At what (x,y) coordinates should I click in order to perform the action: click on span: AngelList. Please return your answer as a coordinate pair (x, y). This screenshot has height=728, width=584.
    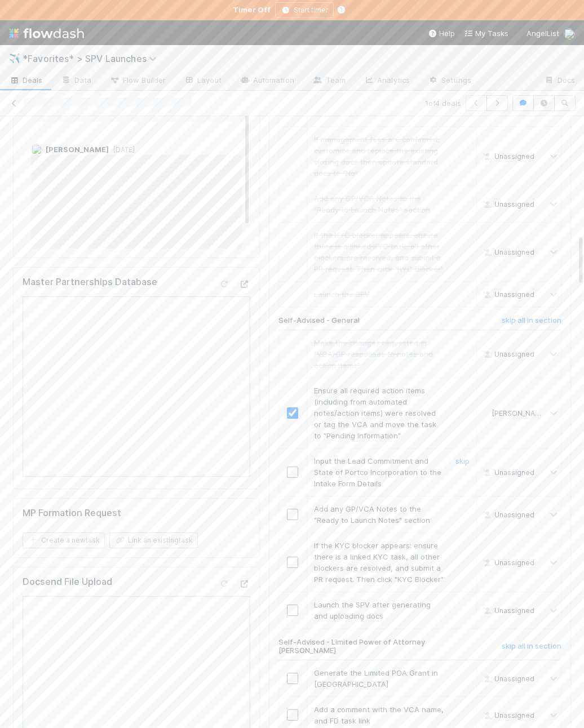
    Looking at the image, I should click on (543, 33).